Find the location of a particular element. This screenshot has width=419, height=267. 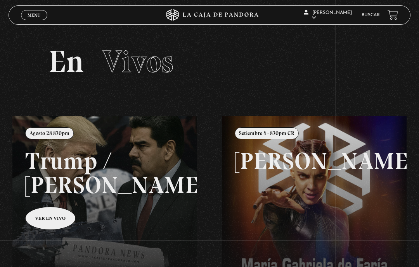

a: View your shopping cart is located at coordinates (392, 15).